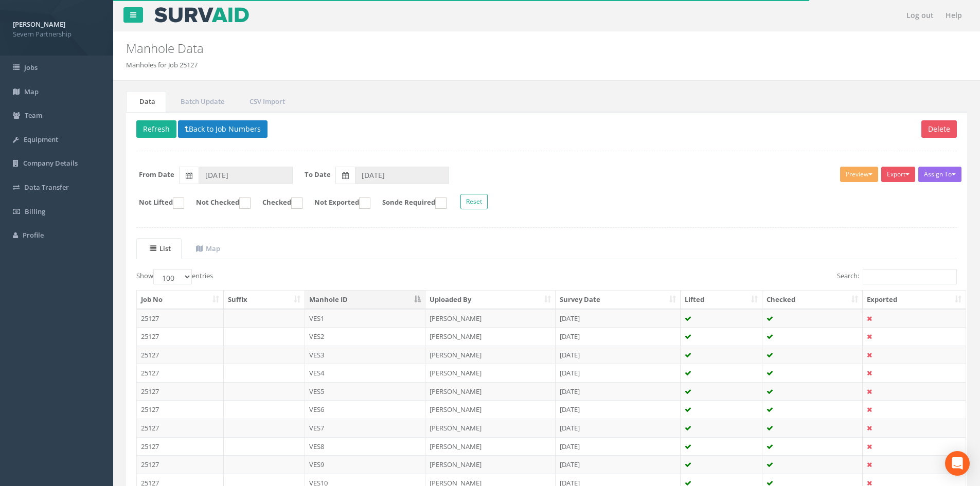 The image size is (980, 486). I want to click on td: VES2, so click(365, 336).